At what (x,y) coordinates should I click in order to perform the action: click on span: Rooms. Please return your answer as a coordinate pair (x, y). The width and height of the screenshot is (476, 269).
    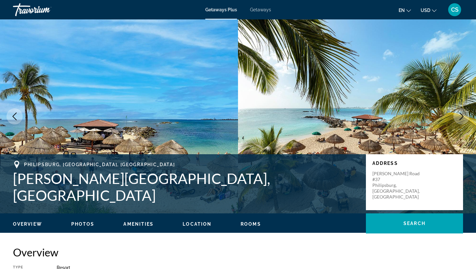
    Looking at the image, I should click on (250, 224).